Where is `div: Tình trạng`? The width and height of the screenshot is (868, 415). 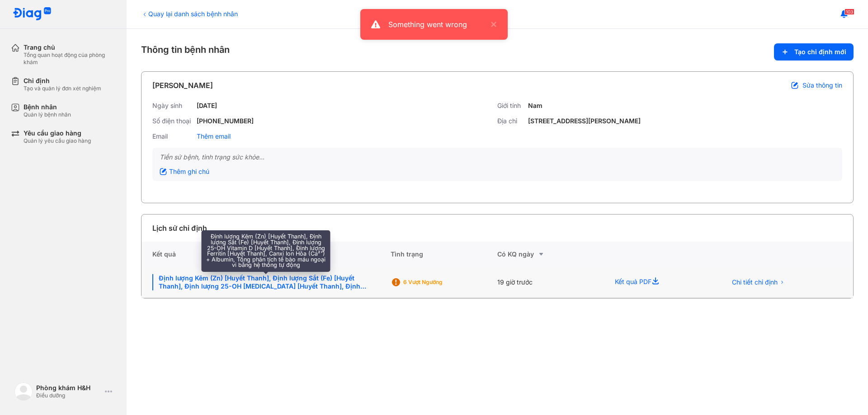 div: Tình trạng is located at coordinates (444, 254).